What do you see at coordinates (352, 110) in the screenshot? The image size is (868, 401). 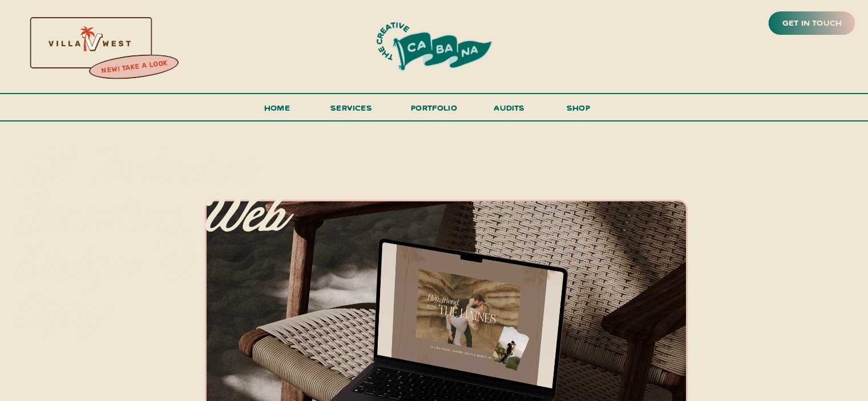 I see `a: services` at bounding box center [352, 110].